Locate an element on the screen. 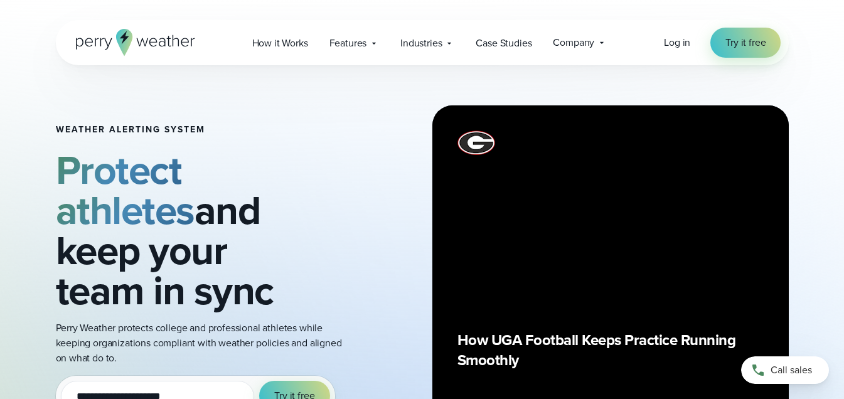 Image resolution: width=844 pixels, height=399 pixels. span: Industries is located at coordinates (421, 43).